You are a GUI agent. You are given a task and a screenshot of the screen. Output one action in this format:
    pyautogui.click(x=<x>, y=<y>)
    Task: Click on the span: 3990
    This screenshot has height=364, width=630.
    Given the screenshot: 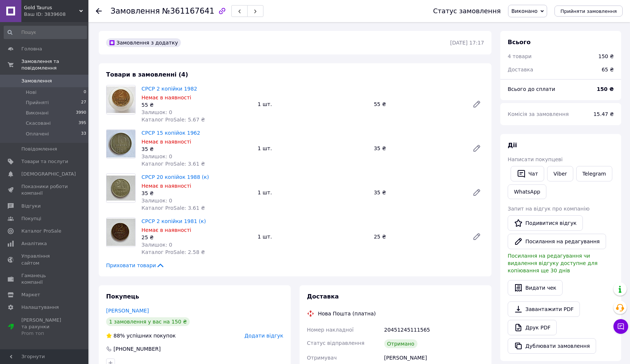 What is the action you would take?
    pyautogui.click(x=81, y=113)
    